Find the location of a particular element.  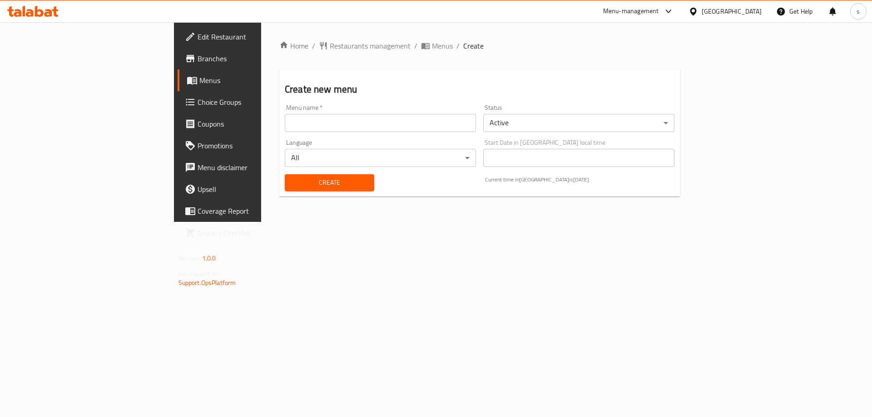

div: Active is located at coordinates (578, 123).